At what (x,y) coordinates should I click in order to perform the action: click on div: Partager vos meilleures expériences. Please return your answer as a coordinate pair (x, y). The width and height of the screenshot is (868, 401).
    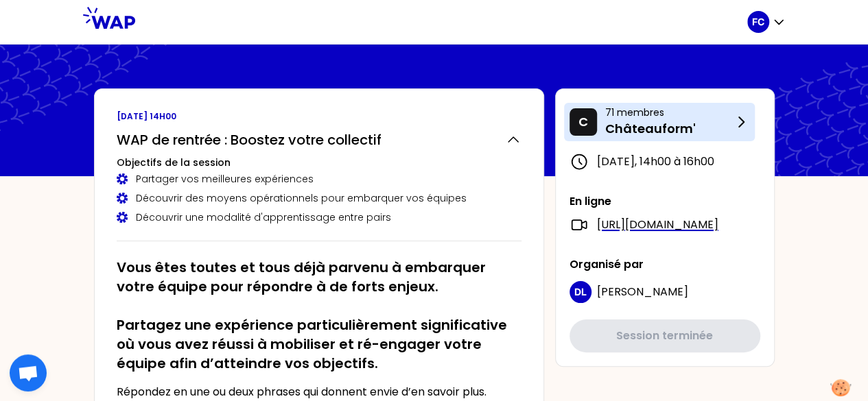
    Looking at the image, I should click on (319, 179).